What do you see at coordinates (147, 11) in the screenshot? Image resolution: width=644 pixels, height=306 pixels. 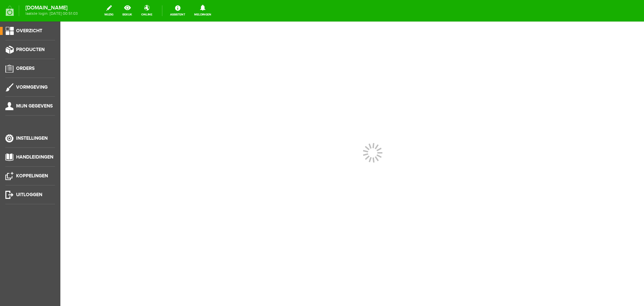 I see `a: online` at bounding box center [147, 11].